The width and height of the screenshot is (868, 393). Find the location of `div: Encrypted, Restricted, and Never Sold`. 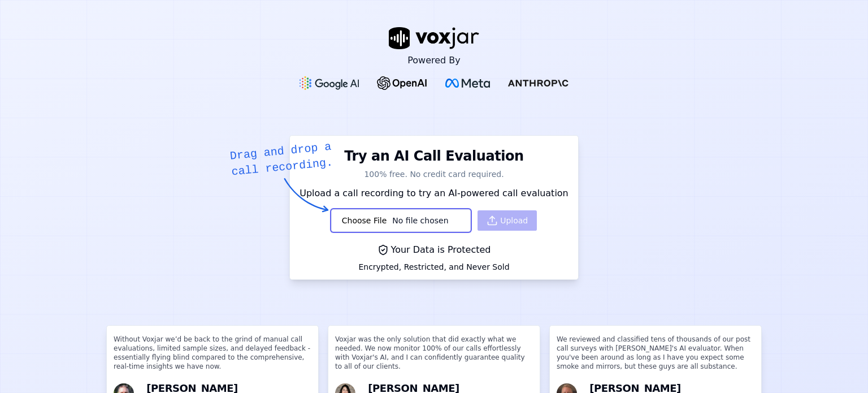

div: Encrypted, Restricted, and Never Sold is located at coordinates (433, 267).